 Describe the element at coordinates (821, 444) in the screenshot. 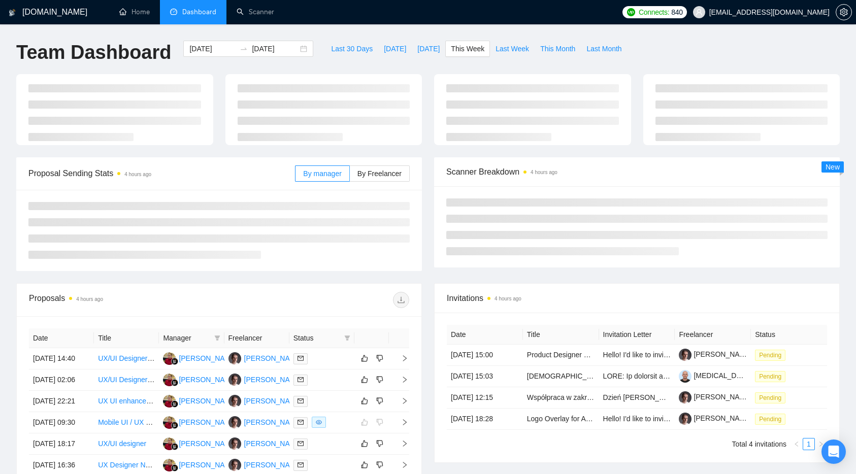

I see `button: right` at that location.